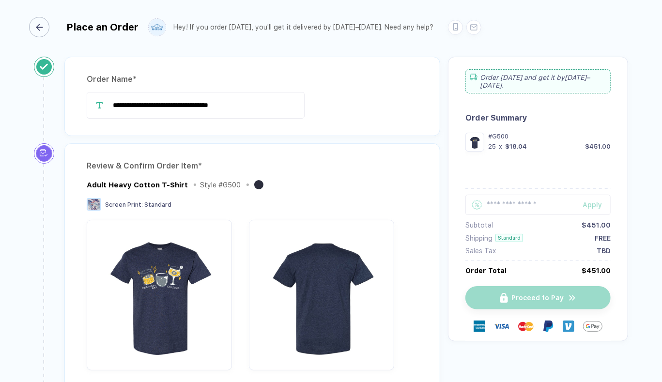  What do you see at coordinates (516, 146) in the screenshot?
I see `div: $18.04` at bounding box center [516, 146].